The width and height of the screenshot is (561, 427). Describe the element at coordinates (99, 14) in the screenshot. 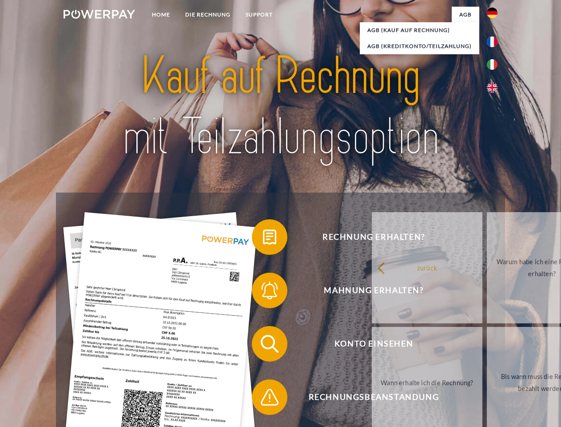

I see `img: logo-powerpay-white.svg` at that location.